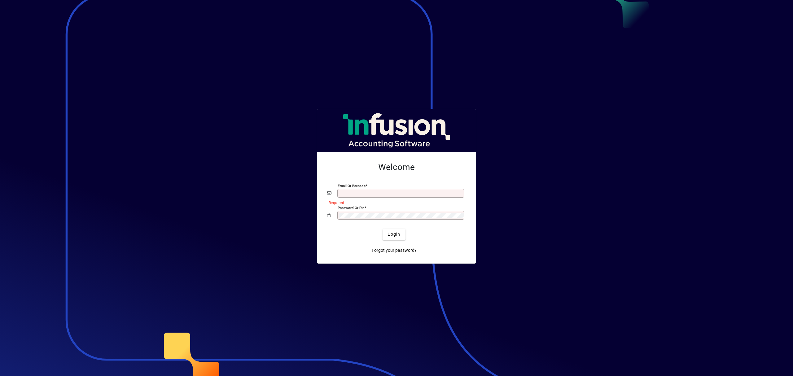  Describe the element at coordinates (394, 234) in the screenshot. I see `span: Login` at that location.